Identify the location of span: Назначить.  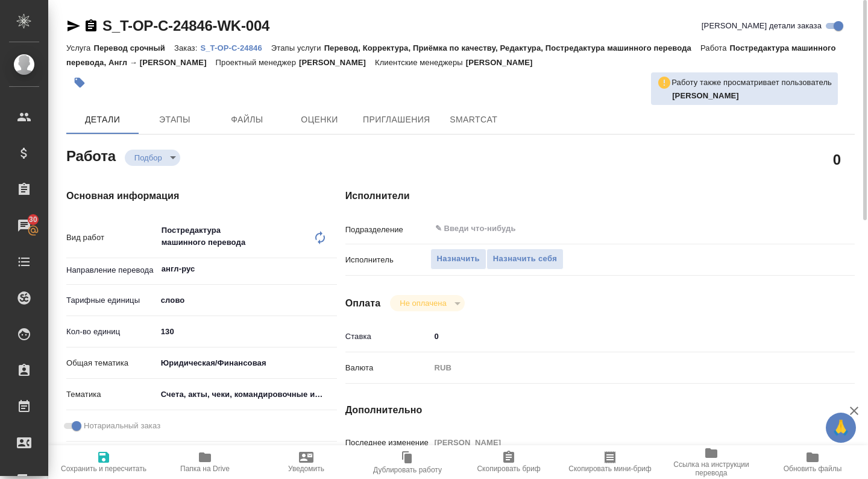
(458, 259).